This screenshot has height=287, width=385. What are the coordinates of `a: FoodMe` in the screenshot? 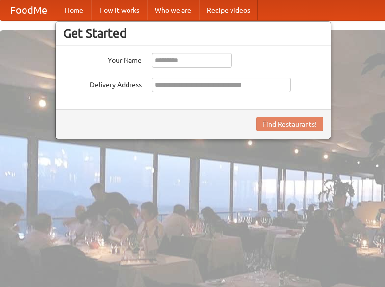 It's located at (28, 10).